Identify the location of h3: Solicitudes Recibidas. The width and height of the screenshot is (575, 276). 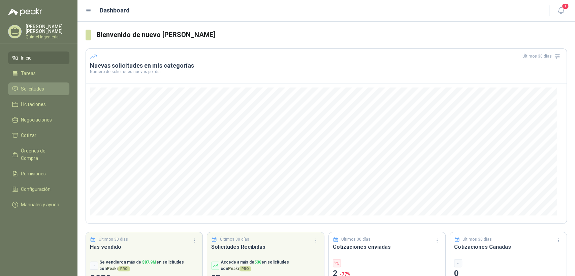
(265, 247).